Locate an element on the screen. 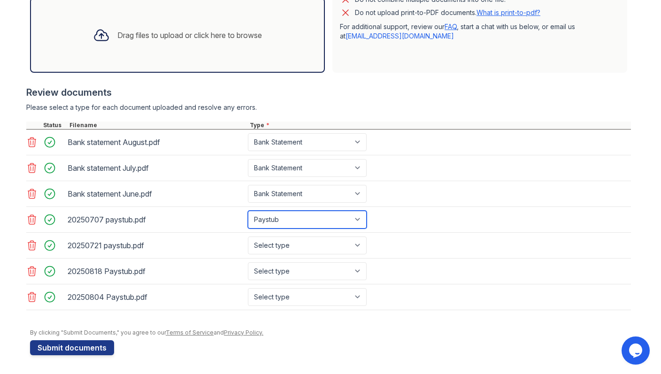 Image resolution: width=661 pixels, height=374 pixels. div: Please select a type for each document uploaded and resolve any errors. is located at coordinates (328, 107).